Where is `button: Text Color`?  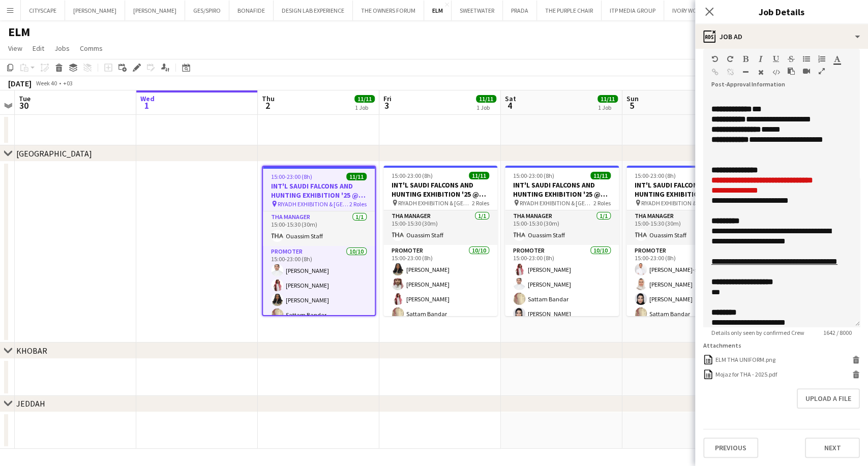 button: Text Color is located at coordinates (837, 59).